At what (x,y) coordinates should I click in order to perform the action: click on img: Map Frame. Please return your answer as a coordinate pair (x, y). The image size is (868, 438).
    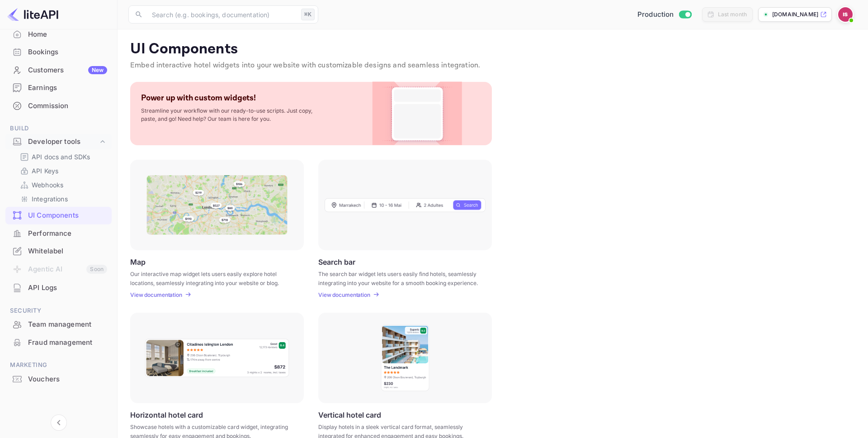
    Looking at the image, I should click on (217, 205).